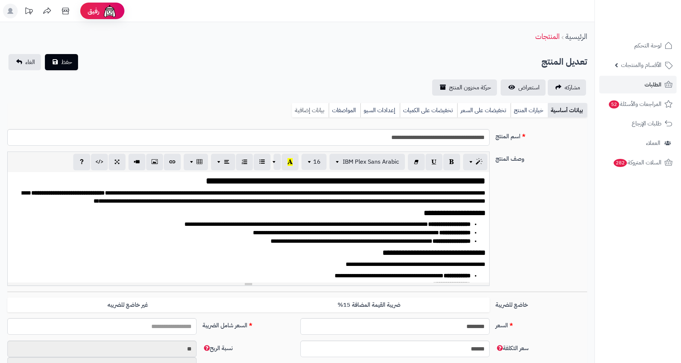  I want to click on label: السعر شامل الضريبة, so click(248, 324).